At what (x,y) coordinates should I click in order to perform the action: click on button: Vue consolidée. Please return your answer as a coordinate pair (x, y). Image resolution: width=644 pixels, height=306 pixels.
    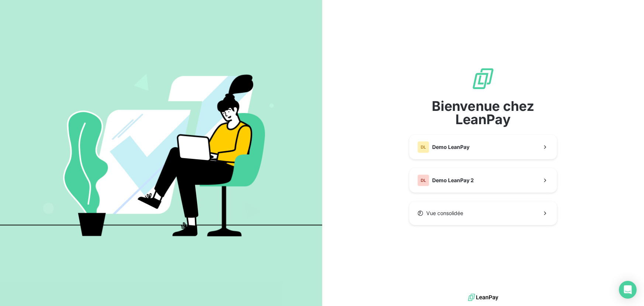
    Looking at the image, I should click on (483, 213).